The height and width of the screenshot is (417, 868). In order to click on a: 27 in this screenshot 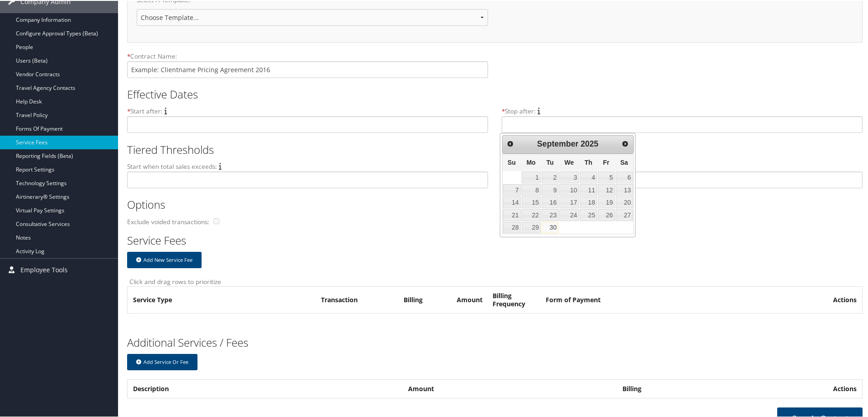, I will do `click(624, 214)`.